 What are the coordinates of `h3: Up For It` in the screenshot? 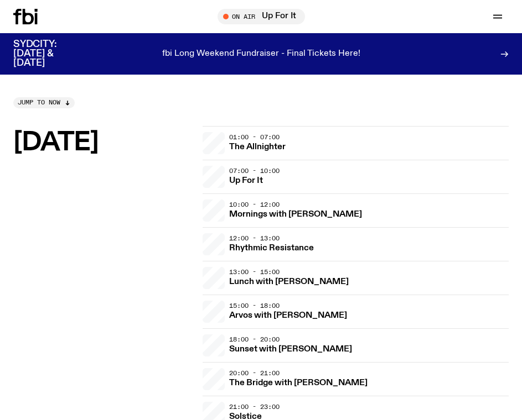 It's located at (246, 181).